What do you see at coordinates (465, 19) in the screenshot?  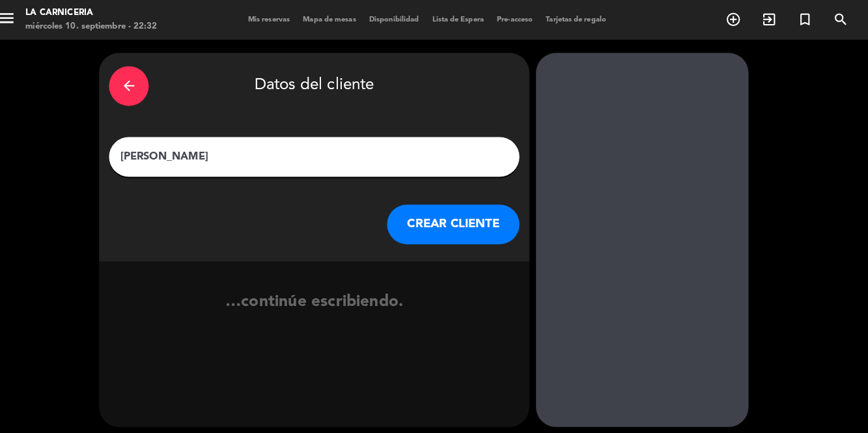 I see `span: Lista de Espera` at bounding box center [465, 19].